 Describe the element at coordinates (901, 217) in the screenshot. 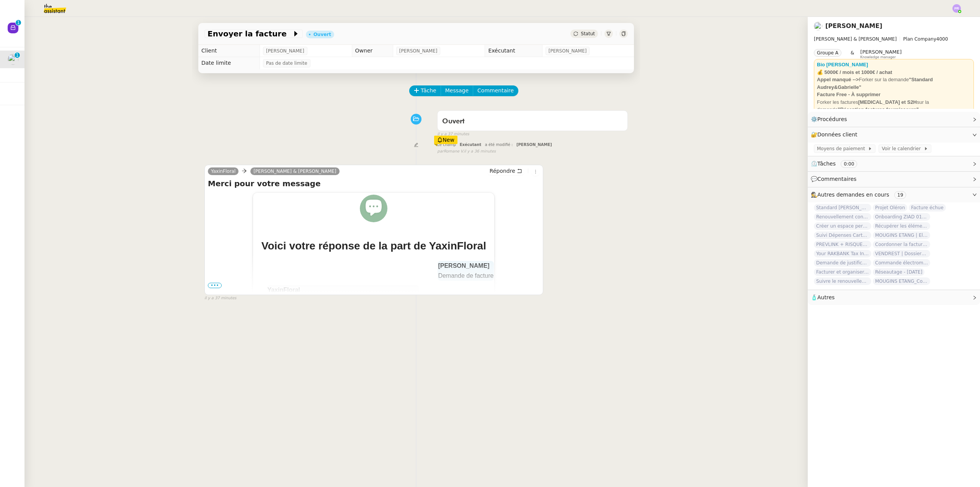

I see `span: Onboarding ZIAD 01/09` at that location.